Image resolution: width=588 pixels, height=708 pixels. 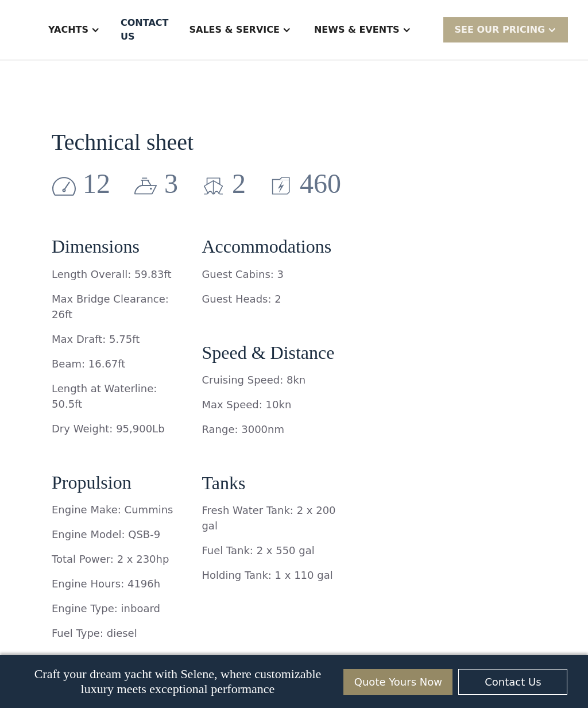 What do you see at coordinates (321, 184) in the screenshot?
I see `h2: 460` at bounding box center [321, 184].